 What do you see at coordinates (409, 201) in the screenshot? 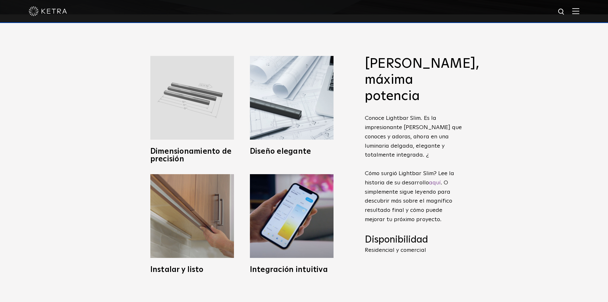
I see `font: . O simplemente sigue leyendo para descubrir más sobre el magnífico resultado final y cómo puede ...` at bounding box center [409, 201].